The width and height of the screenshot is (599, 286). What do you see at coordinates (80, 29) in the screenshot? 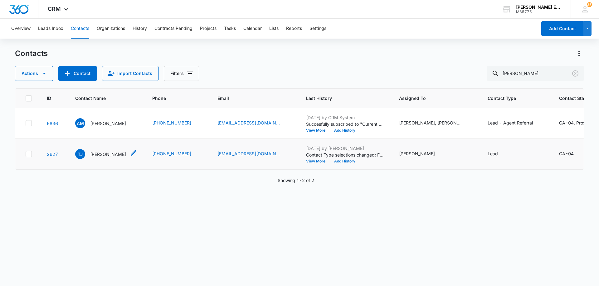
I see `button: Contacts` at bounding box center [80, 29].